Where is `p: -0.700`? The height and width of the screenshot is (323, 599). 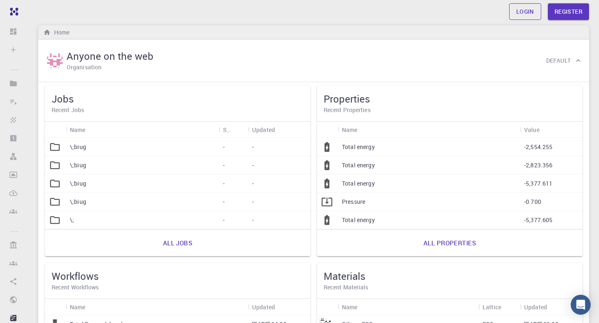 p: -0.700 is located at coordinates (532, 202).